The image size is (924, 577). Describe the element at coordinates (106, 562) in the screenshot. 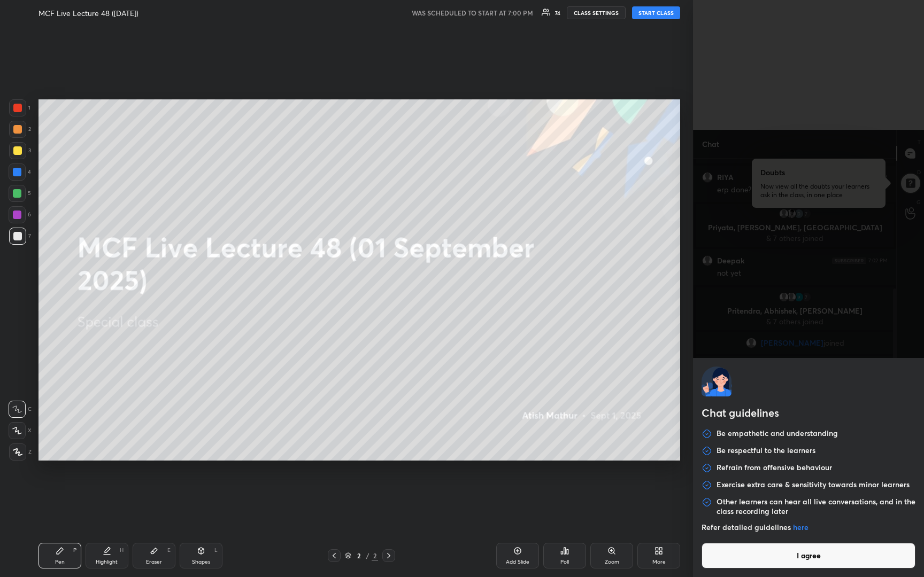

I see `div: Highlight` at that location.